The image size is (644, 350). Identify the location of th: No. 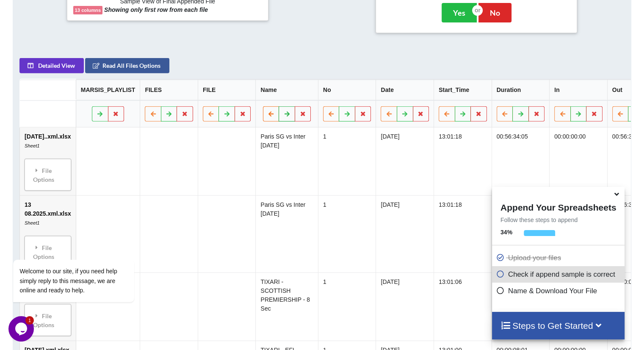
(347, 90).